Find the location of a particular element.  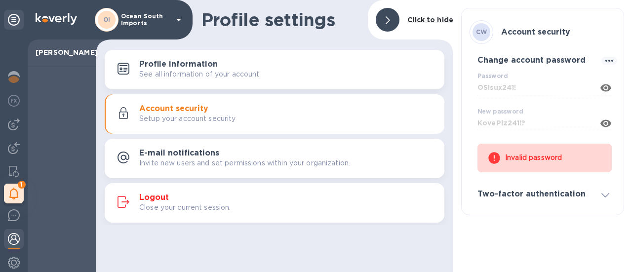

b: OI is located at coordinates (107, 19).